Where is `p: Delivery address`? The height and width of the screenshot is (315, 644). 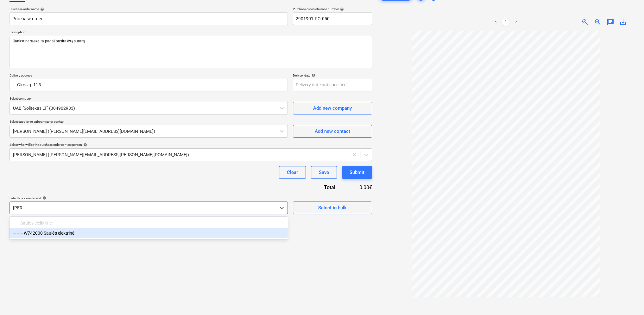
p: Delivery address is located at coordinates (149, 76).